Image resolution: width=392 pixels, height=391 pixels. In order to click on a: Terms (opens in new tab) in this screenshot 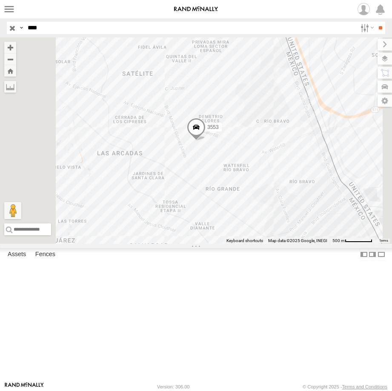, I will do `click(383, 241)`.